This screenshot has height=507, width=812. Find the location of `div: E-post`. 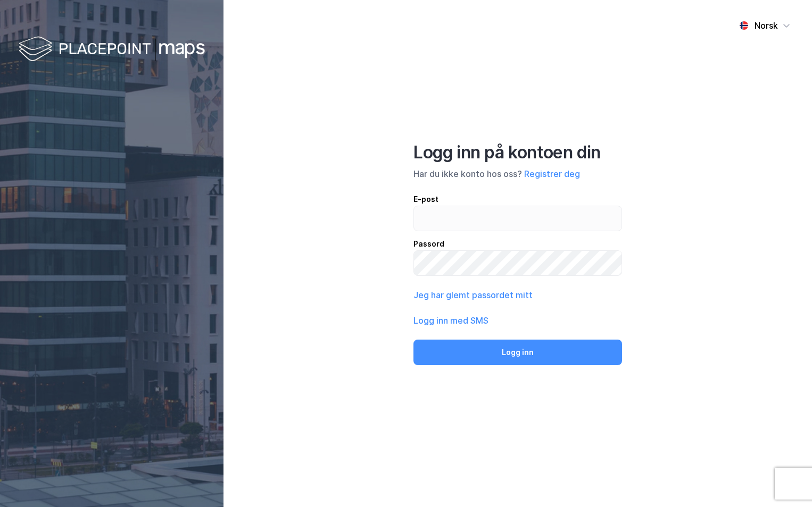

div: E-post is located at coordinates (518, 199).